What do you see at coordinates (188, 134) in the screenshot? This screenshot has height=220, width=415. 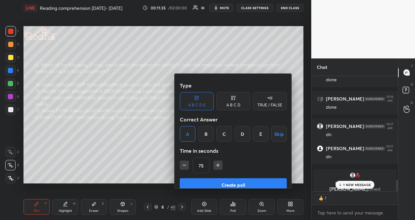 I see `div: A` at bounding box center [188, 134].